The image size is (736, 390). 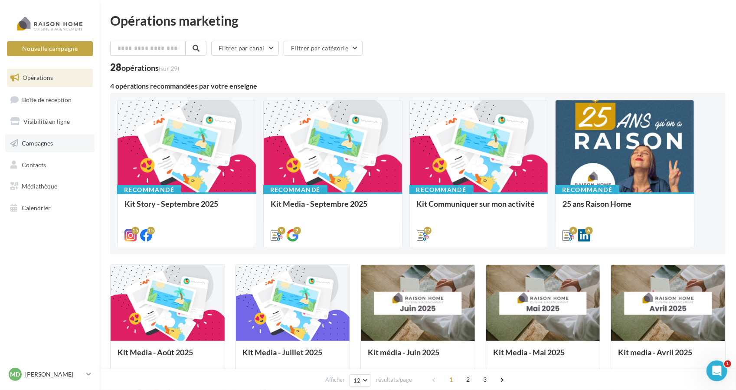 What do you see at coordinates (403, 352) in the screenshot?
I see `span: Kit média - Juin 2025` at bounding box center [403, 352].